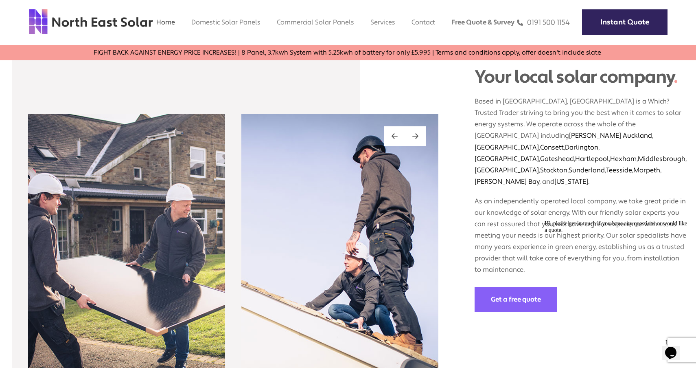 Image resolution: width=696 pixels, height=368 pixels. I want to click on a: Darlington, so click(582, 147).